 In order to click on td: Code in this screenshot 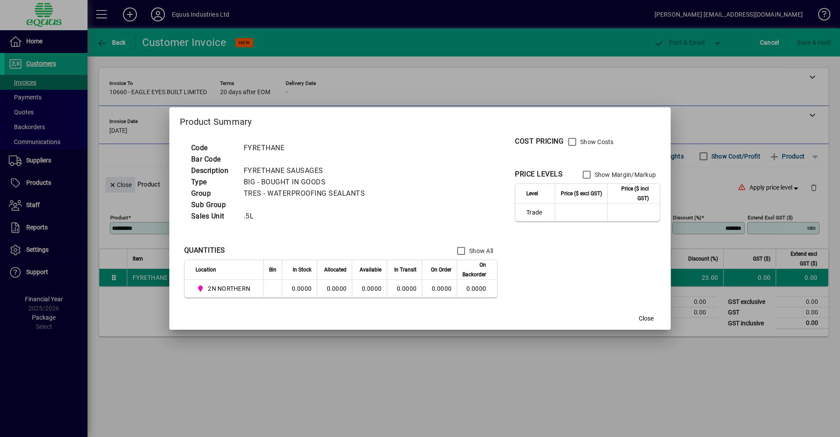, I will do `click(213, 148)`.